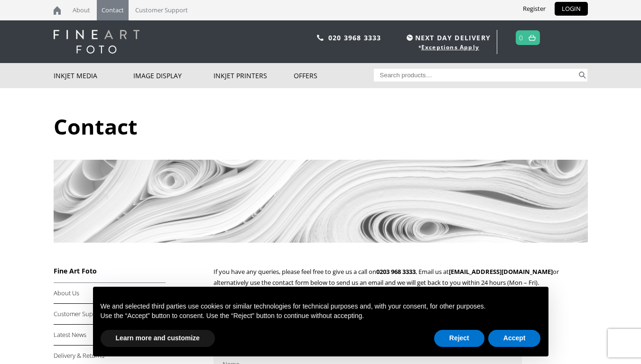 This screenshot has width=641, height=364. Describe the element at coordinates (253, 75) in the screenshot. I see `a: Inkjet Printers` at that location.